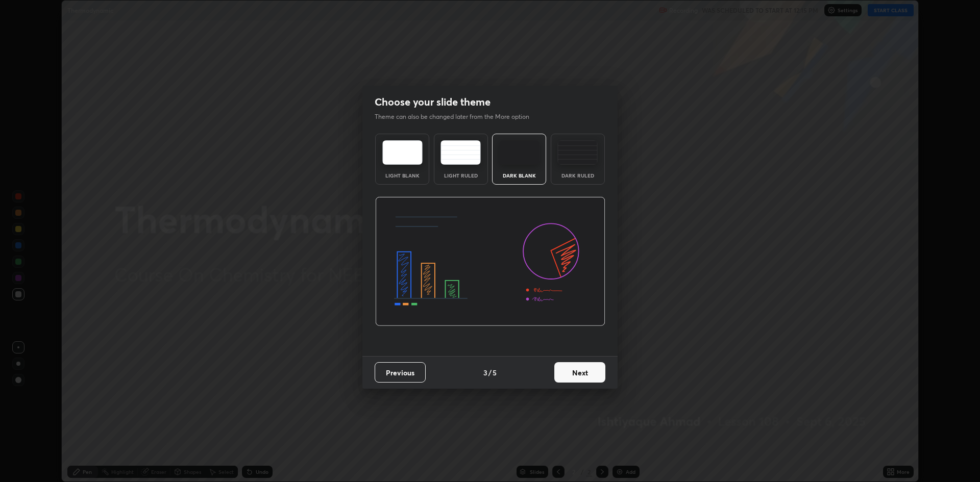 This screenshot has height=482, width=980. What do you see at coordinates (457, 117) in the screenshot?
I see `p: Theme can also be changed later from the More option` at bounding box center [457, 117].